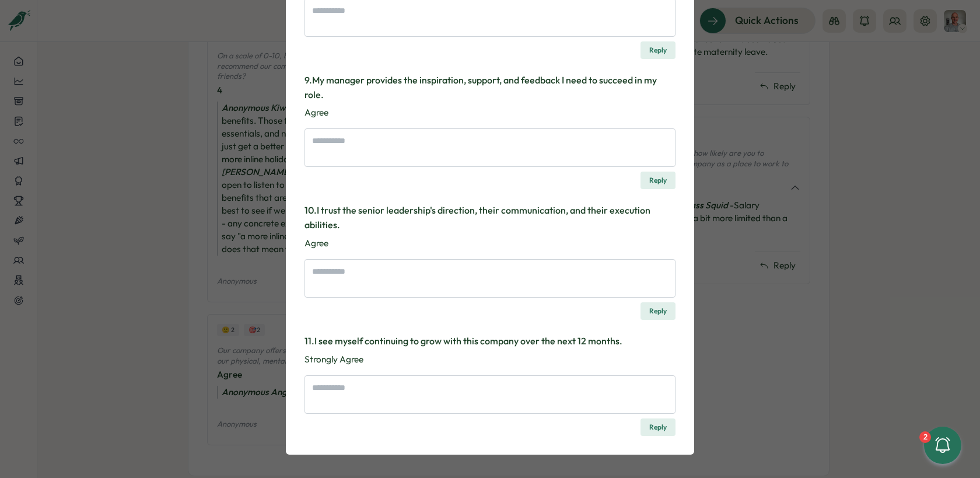  I want to click on p: Strongly Agree, so click(490, 360).